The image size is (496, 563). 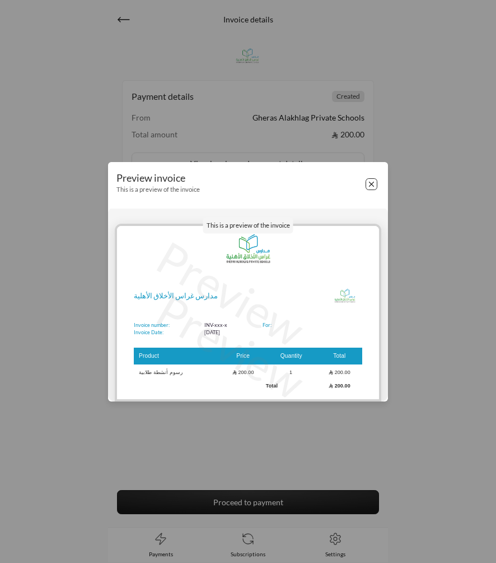 What do you see at coordinates (248, 248) in the screenshot?
I see `img: headernowwwww_otgta.png` at bounding box center [248, 248].